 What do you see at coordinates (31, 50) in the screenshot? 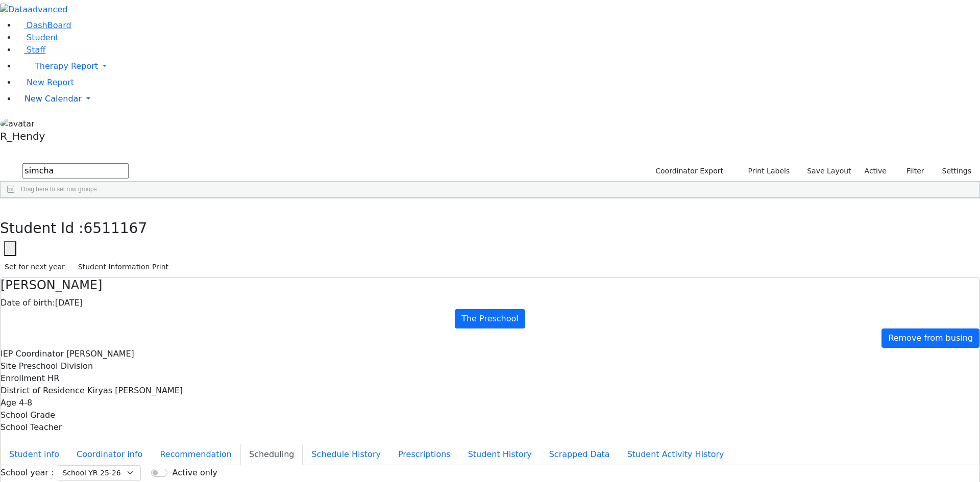
I see `a: Staff` at bounding box center [31, 50].